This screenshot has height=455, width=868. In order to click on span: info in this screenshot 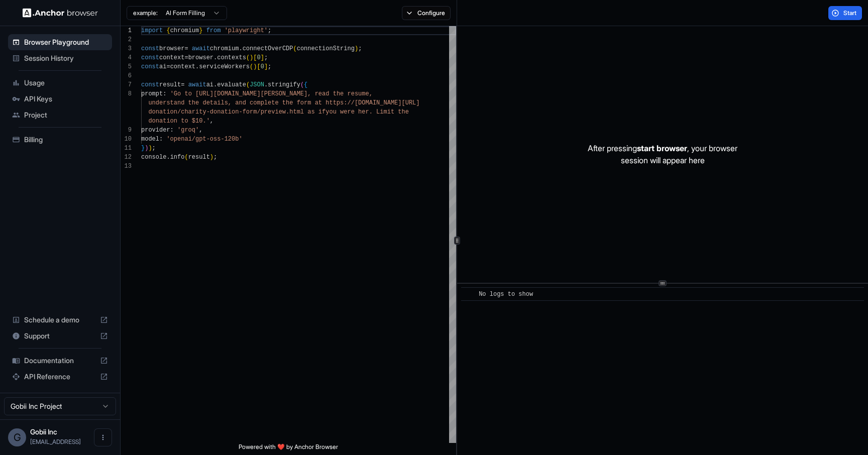, I will do `click(177, 157)`.